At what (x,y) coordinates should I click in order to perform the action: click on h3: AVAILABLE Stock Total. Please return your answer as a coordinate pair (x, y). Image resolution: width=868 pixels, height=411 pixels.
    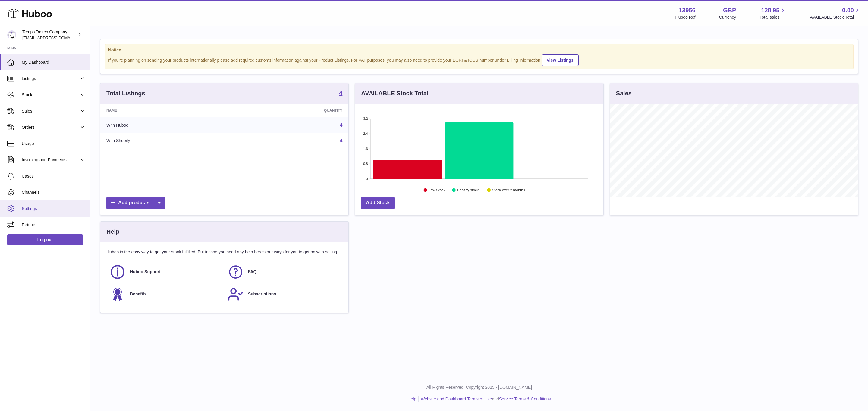
    Looking at the image, I should click on (395, 93).